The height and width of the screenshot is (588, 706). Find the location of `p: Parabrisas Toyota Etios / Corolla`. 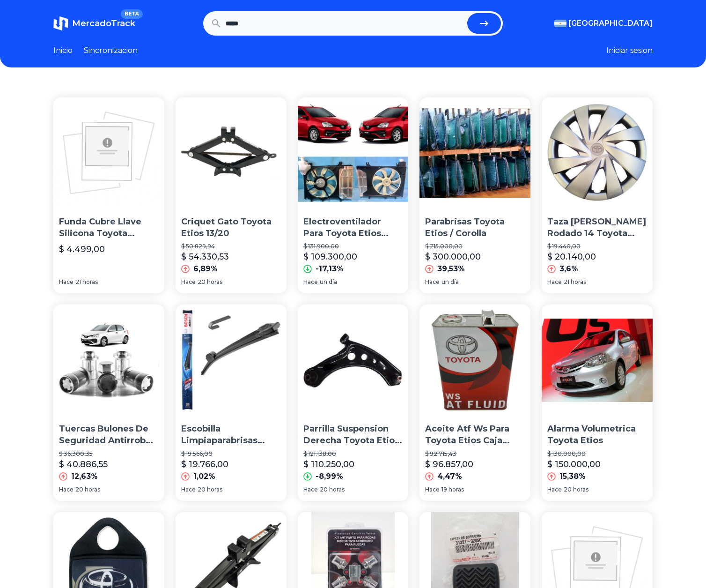

p: Parabrisas Toyota Etios / Corolla is located at coordinates (475, 227).